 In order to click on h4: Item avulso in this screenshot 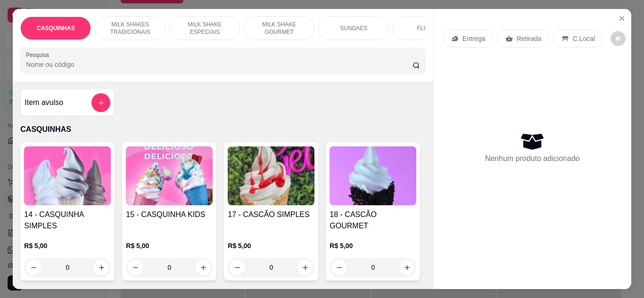, I will do `click(44, 103)`.